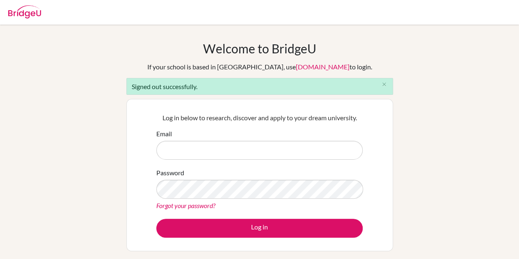 This screenshot has width=519, height=259. I want to click on button: Log in, so click(259, 228).